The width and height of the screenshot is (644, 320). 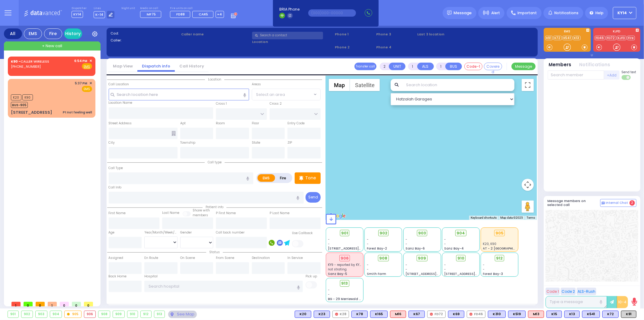 I want to click on button: Show street map, so click(x=340, y=85).